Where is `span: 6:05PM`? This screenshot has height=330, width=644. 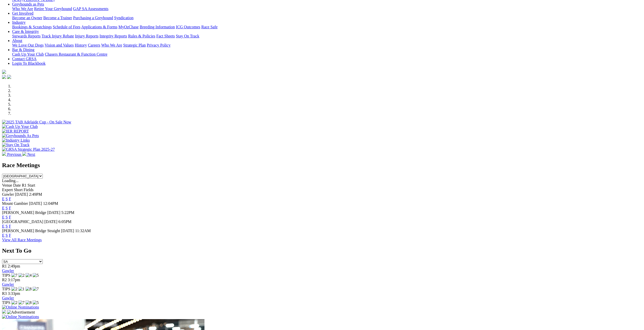
span: 6:05PM is located at coordinates (65, 221).